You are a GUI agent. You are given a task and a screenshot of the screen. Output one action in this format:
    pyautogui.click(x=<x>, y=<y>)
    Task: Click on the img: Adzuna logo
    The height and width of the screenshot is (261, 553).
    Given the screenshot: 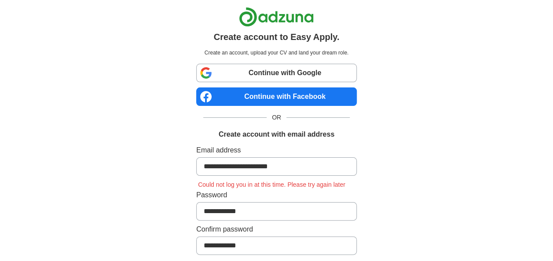 What is the action you would take?
    pyautogui.click(x=276, y=17)
    